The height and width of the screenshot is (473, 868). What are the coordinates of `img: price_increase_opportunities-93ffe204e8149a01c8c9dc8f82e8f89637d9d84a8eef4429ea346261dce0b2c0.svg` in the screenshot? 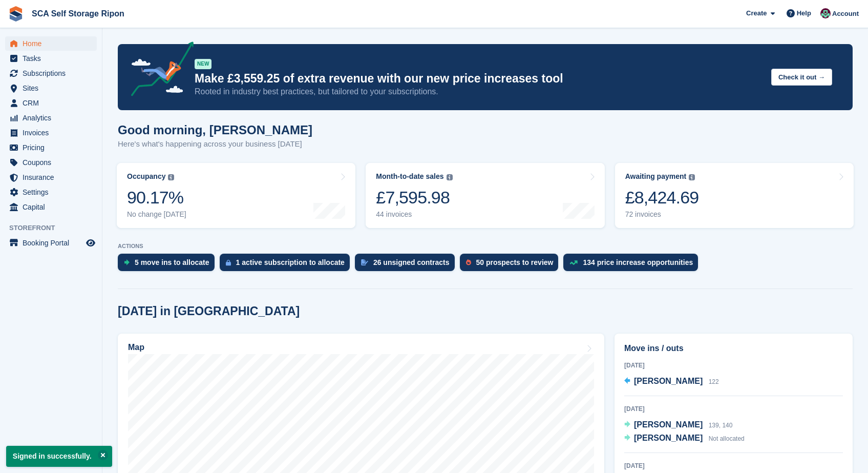 It's located at (573, 262).